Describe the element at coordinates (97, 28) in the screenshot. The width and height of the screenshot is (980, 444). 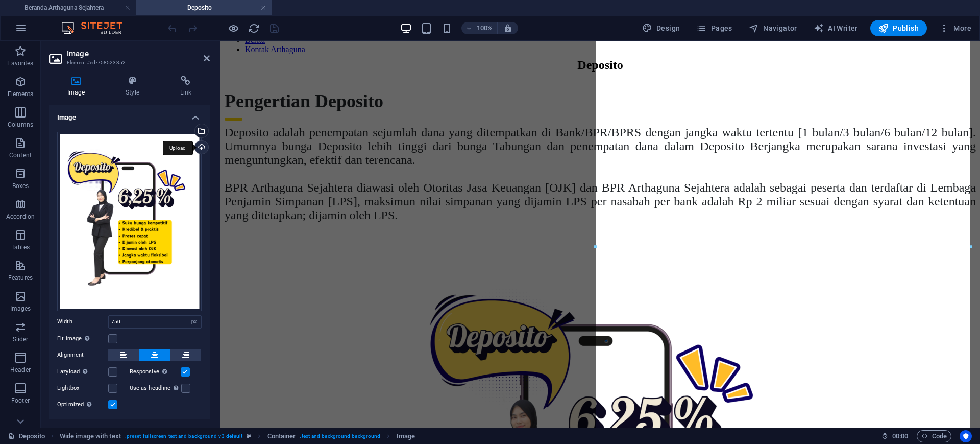
I see `img: Editor Logo` at that location.